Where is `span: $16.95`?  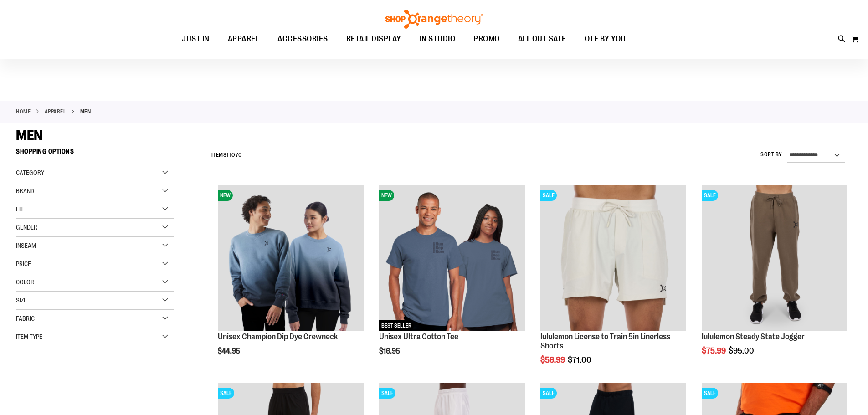
span: $16.95 is located at coordinates (390, 351).